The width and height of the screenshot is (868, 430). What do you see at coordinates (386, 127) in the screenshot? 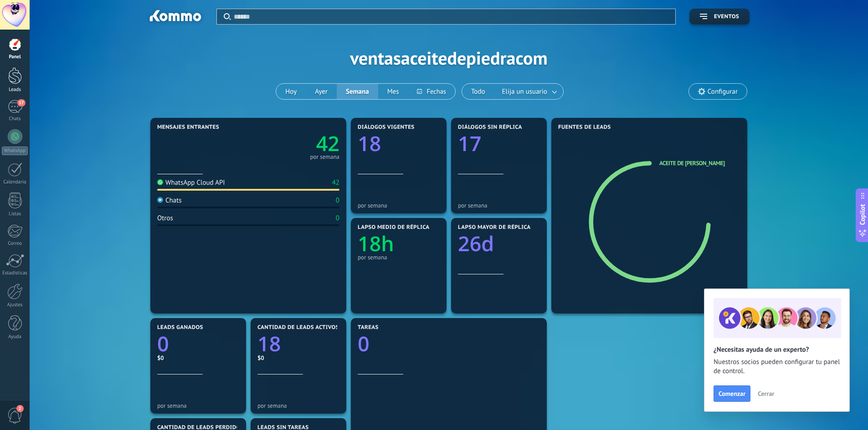
I see `span: Diálogos vigentes` at bounding box center [386, 127].